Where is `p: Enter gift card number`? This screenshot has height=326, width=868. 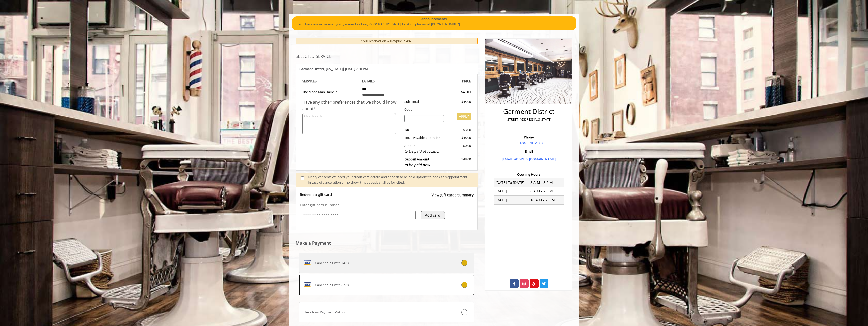 p: Enter gift card number is located at coordinates (386, 205).